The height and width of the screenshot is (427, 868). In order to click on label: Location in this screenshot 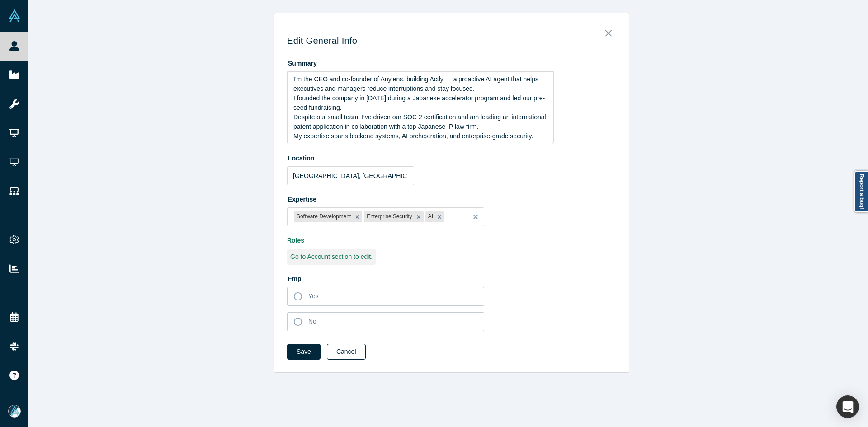, I will do `click(452, 157)`.